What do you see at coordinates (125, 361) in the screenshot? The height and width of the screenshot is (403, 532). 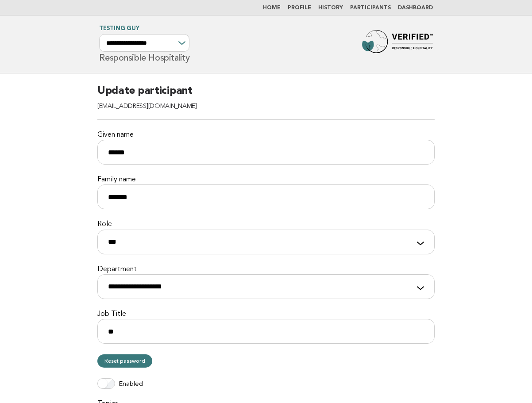 I see `a: Reset password` at bounding box center [125, 361].